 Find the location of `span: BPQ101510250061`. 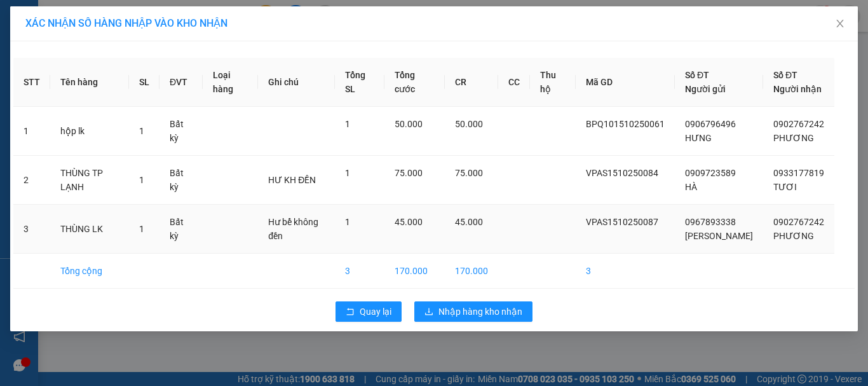

span: BPQ101510250061 is located at coordinates (625, 124).